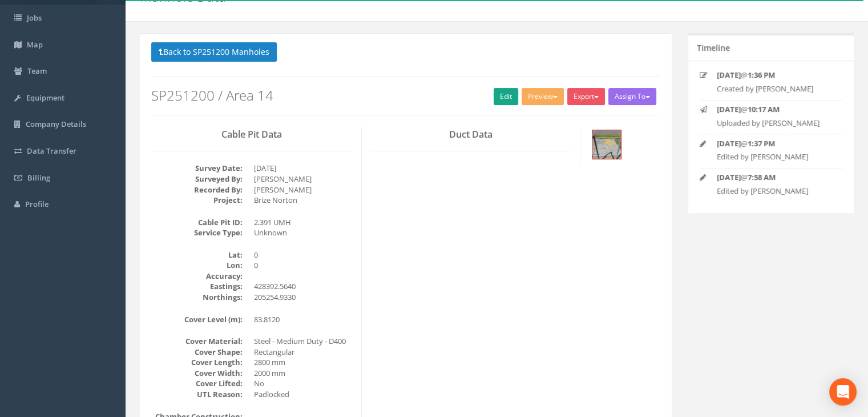 This screenshot has width=868, height=417. I want to click on dt: Cover Length:, so click(197, 362).